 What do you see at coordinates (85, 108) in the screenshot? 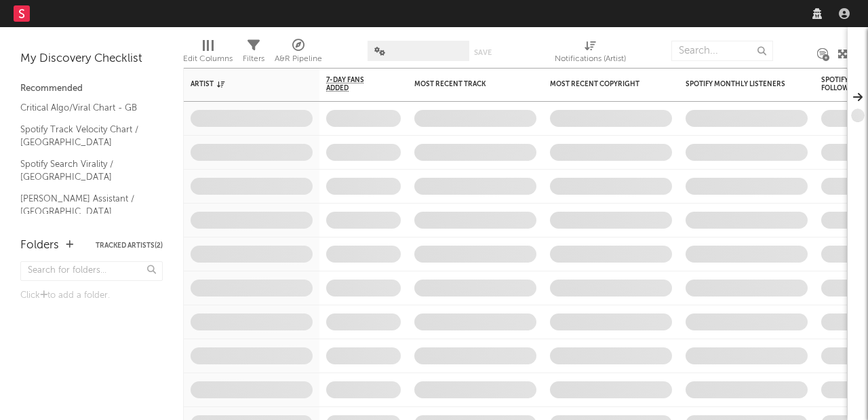
I see `a: Critical Algo/Viral Chart - GB` at bounding box center [85, 108].